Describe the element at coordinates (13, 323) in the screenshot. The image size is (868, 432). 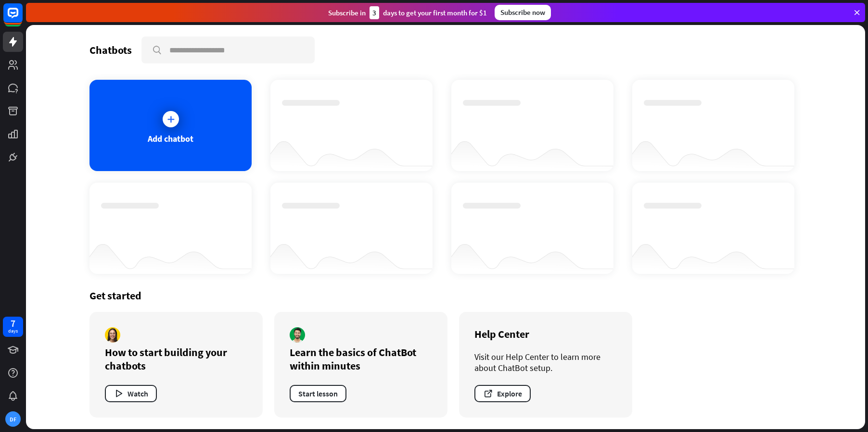
I see `div: 7` at that location.